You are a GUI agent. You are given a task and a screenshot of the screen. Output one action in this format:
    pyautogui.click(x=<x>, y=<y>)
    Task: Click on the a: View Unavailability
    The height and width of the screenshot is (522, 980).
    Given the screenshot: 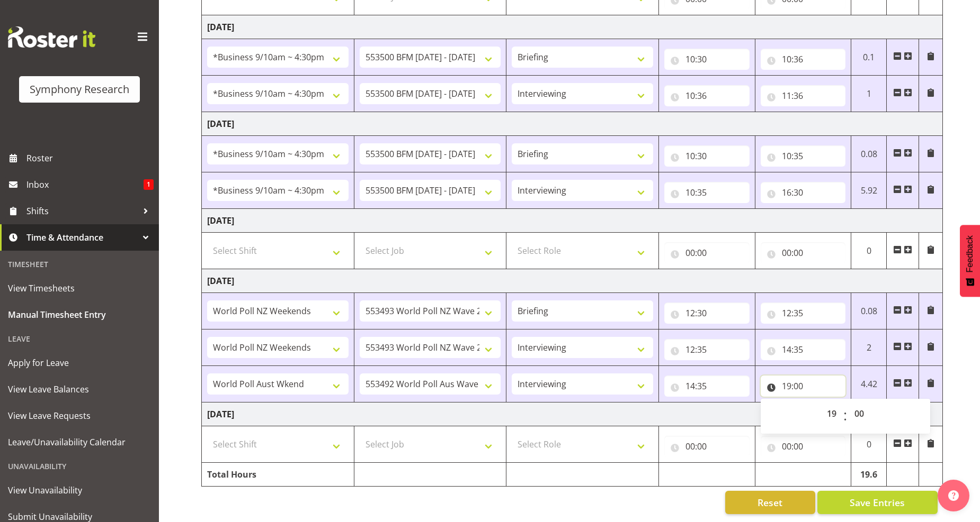 What is the action you would take?
    pyautogui.click(x=80, y=491)
    